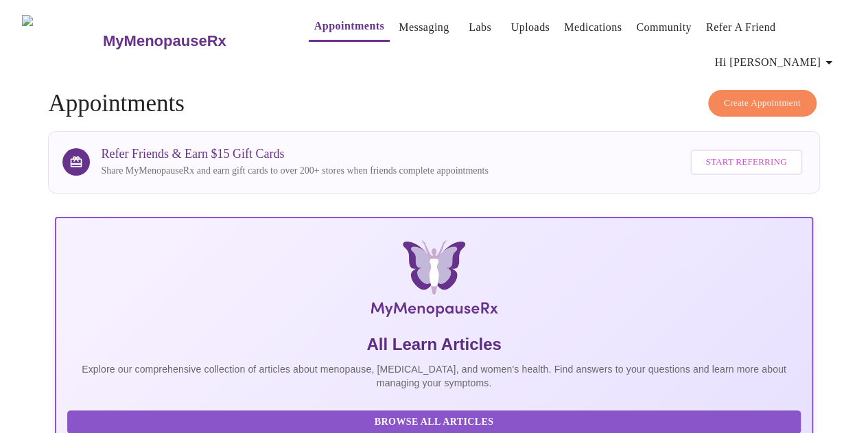  I want to click on button: Start Referring, so click(746, 162).